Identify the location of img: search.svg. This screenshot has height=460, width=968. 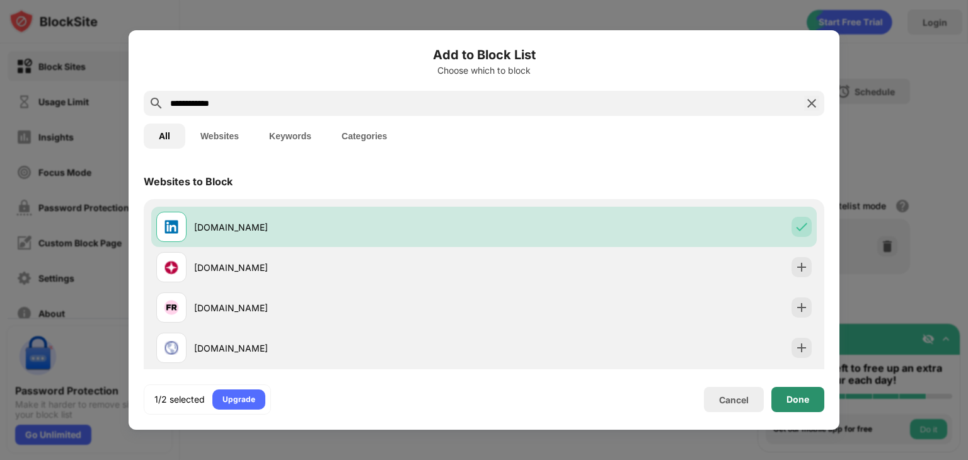
(156, 103).